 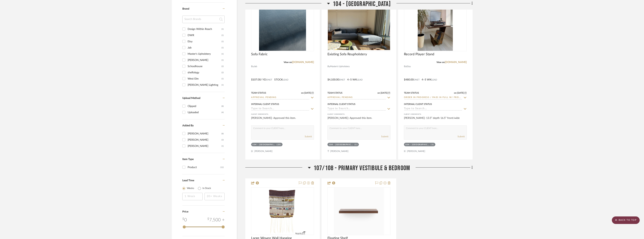 I want to click on div: Design Within Reach, so click(x=205, y=29).